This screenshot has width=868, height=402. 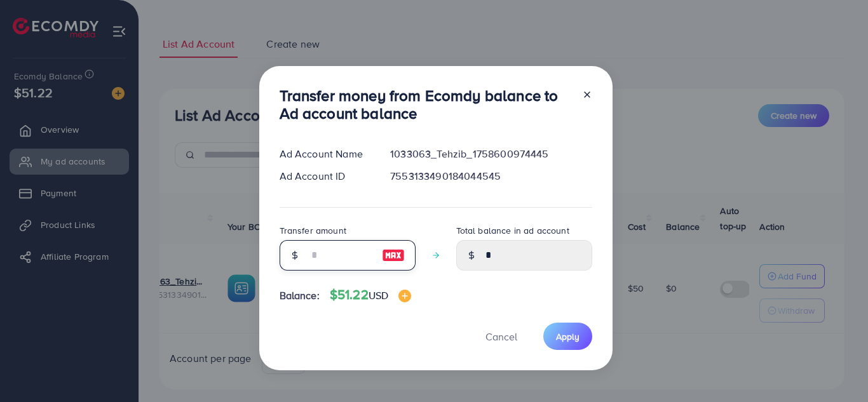 What do you see at coordinates (491, 154) in the screenshot?
I see `div: 1033063_Tehzib_1758600974445` at bounding box center [491, 154].